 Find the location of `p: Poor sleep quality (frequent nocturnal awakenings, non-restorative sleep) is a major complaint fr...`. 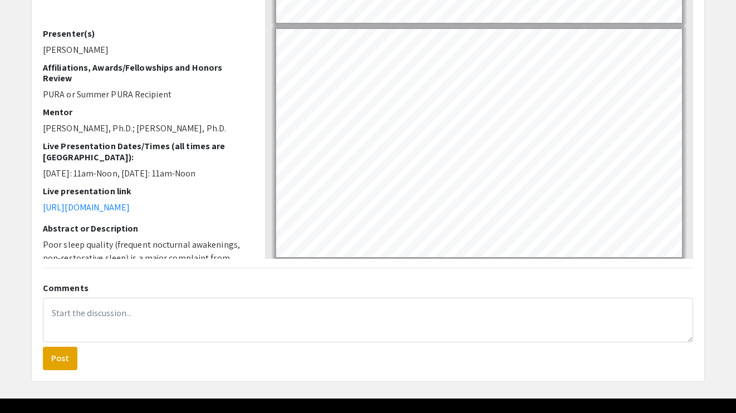

p: Poor sleep quality (frequent nocturnal awakenings, non-restorative sleep) is a major complaint fr... is located at coordinates (145, 318).